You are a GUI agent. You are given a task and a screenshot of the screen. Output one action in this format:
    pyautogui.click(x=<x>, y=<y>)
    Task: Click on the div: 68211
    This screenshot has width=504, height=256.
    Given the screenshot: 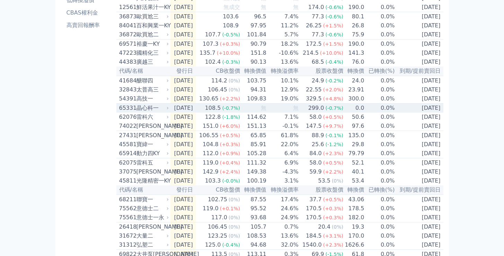 What is the action you would take?
    pyautogui.click(x=127, y=199)
    